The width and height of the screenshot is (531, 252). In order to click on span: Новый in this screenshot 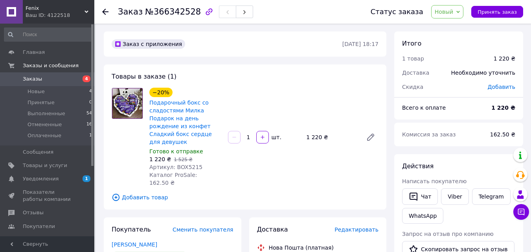, I will do `click(444, 12)`.